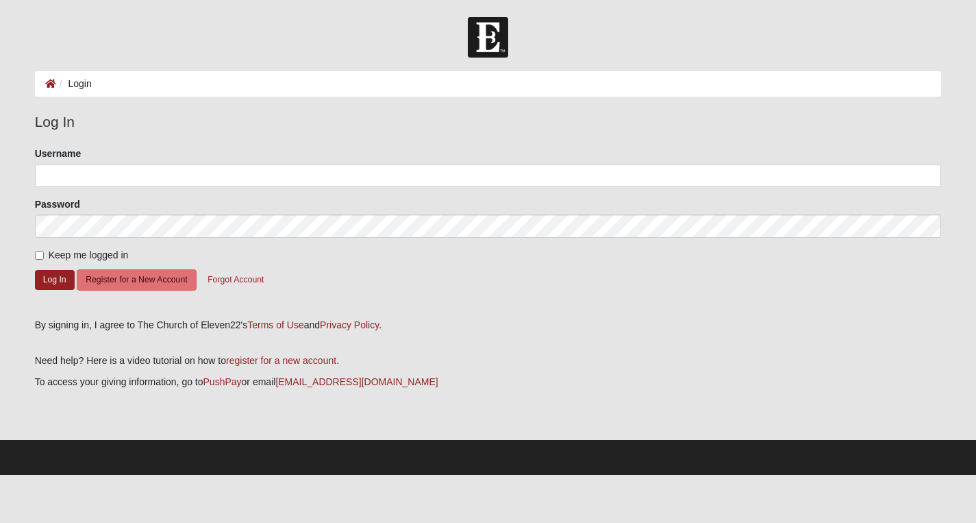 The height and width of the screenshot is (523, 976). I want to click on p: To access your giving information, go to or email, so click(488, 382).